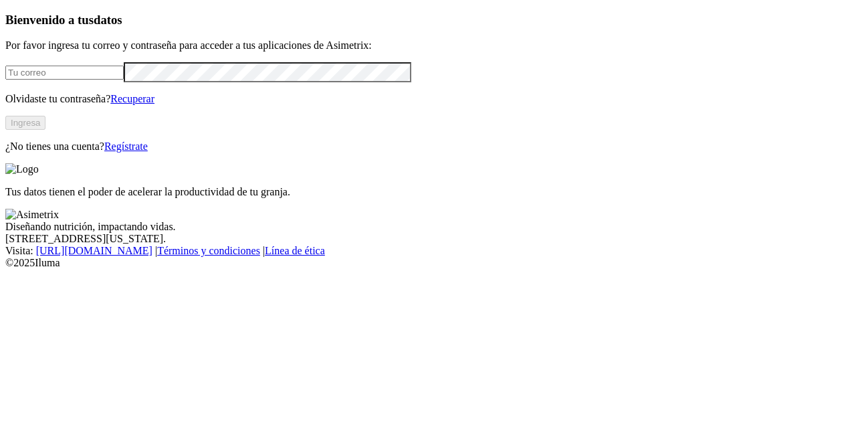 Image resolution: width=856 pixels, height=445 pixels. What do you see at coordinates (295, 250) in the screenshot?
I see `a: Línea de ética` at bounding box center [295, 250].